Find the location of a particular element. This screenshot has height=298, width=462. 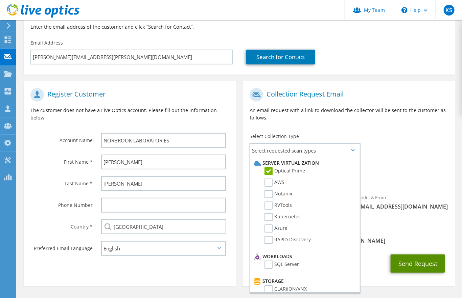

label: Account Name is located at coordinates (62, 139).